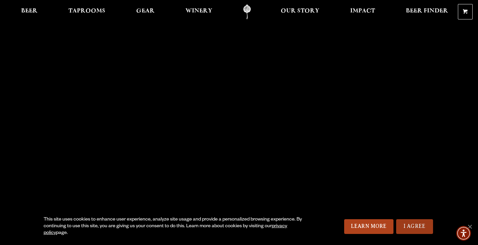 The image size is (478, 245). Describe the element at coordinates (369, 227) in the screenshot. I see `a: Learn More` at that location.